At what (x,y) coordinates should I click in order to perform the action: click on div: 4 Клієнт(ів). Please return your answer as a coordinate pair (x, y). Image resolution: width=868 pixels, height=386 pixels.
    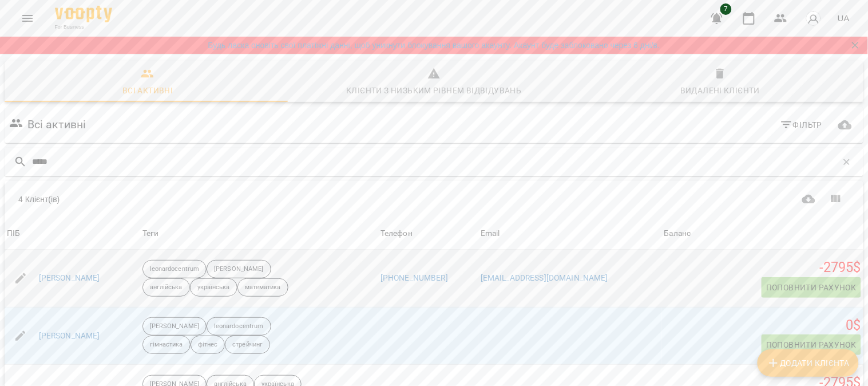
    Looking at the image, I should click on (222, 199).